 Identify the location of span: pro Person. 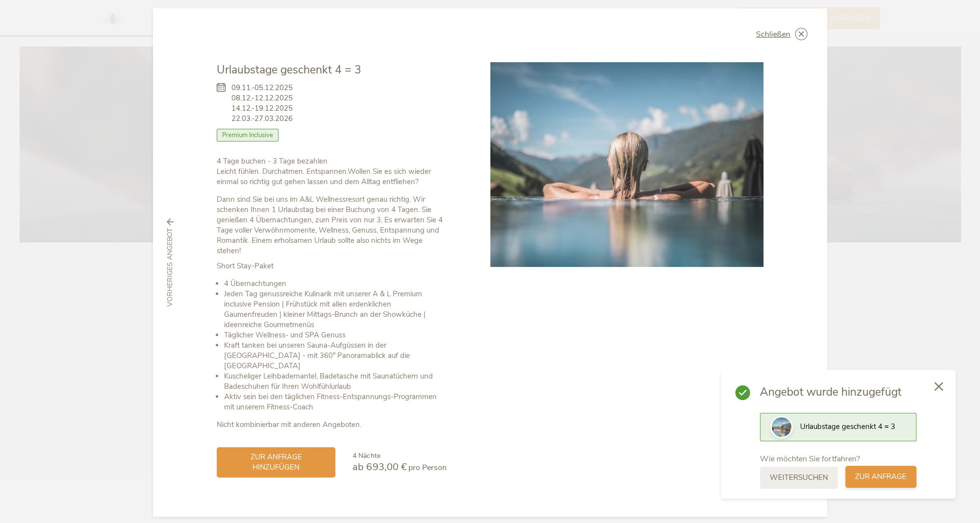
(427, 468).